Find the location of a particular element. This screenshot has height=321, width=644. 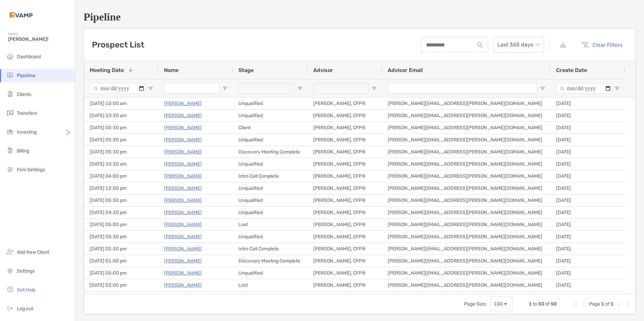

img: dashboard icon is located at coordinates (10, 57).